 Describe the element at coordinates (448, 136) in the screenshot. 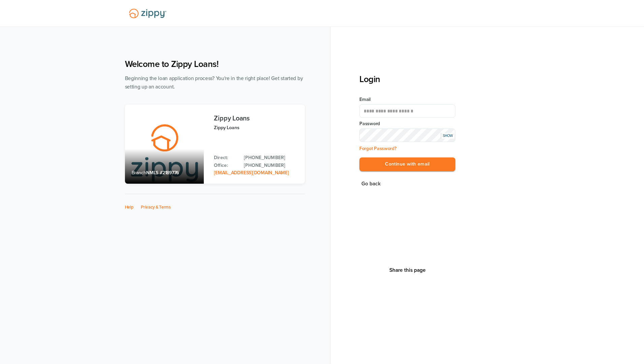

I see `div: SHOW` at that location.